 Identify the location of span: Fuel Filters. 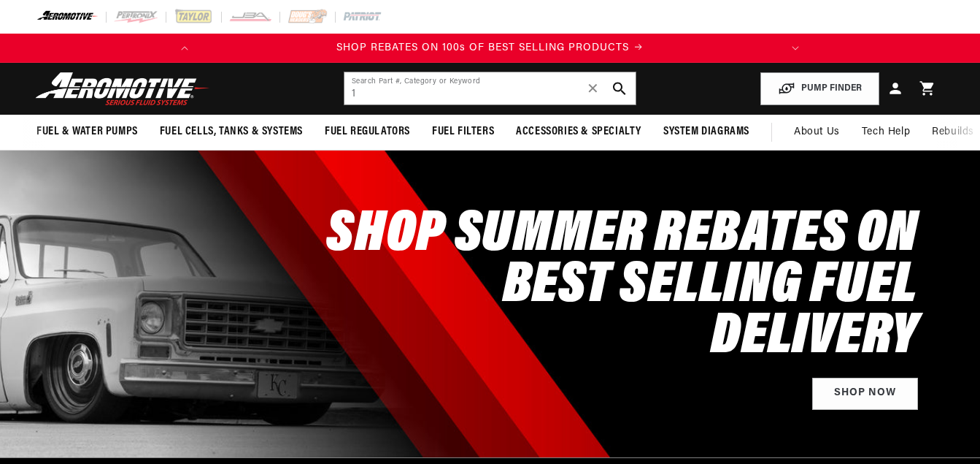
(463, 131).